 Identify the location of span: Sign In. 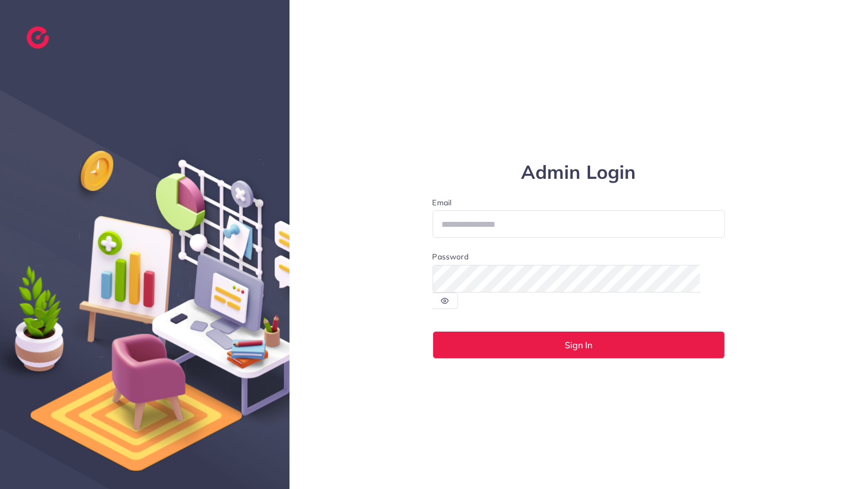
(578, 345).